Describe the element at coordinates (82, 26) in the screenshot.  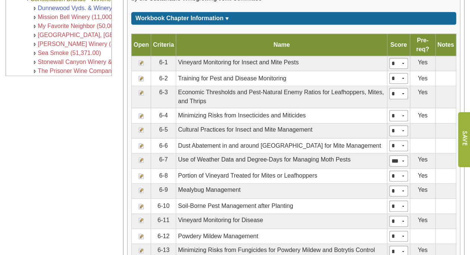
I see `span: My Favorite Neighbor (50,000.00)` at that location.